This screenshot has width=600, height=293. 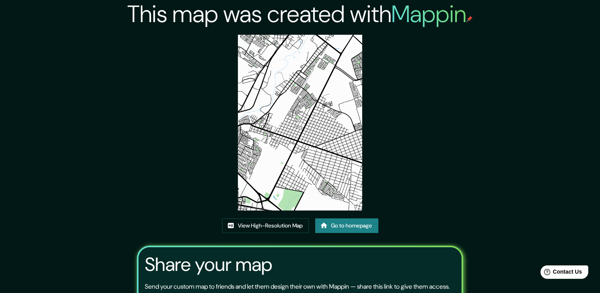 What do you see at coordinates (208, 264) in the screenshot?
I see `h3: Share your map` at bounding box center [208, 264].